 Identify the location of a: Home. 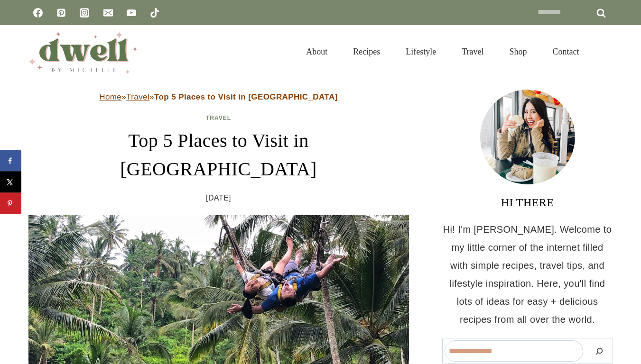
(110, 97).